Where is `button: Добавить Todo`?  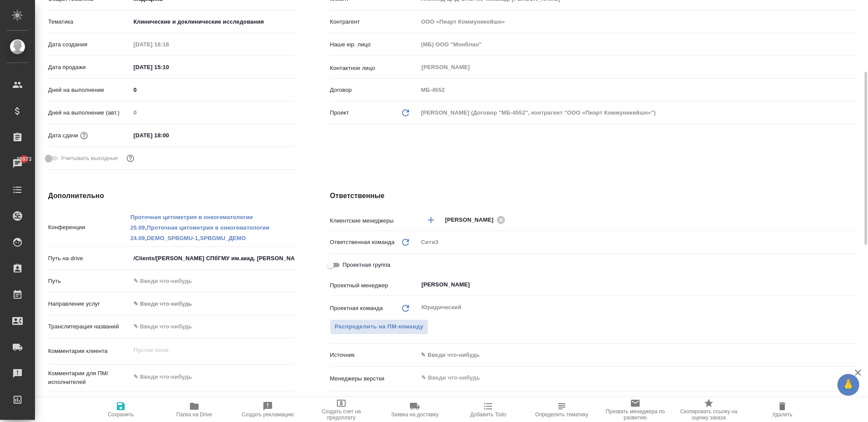
button: Добавить Todo is located at coordinates (488, 410).